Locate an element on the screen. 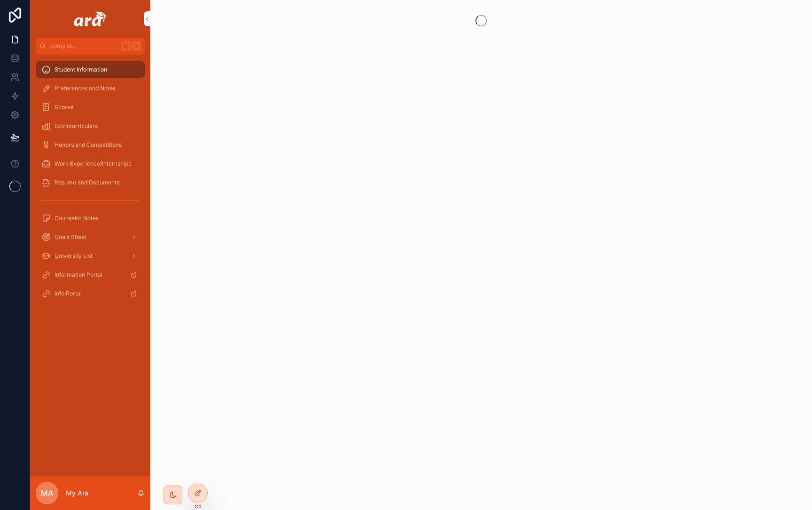 Image resolution: width=812 pixels, height=510 pixels. a: Extracurriculars is located at coordinates (91, 126).